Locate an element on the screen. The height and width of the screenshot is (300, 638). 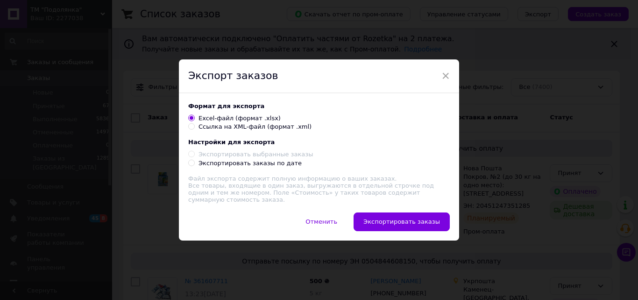
div: Все товары, входящие в один заказ, выгружаются в отдельной строчке под одним и тем же номером. По... is located at coordinates (319, 189).